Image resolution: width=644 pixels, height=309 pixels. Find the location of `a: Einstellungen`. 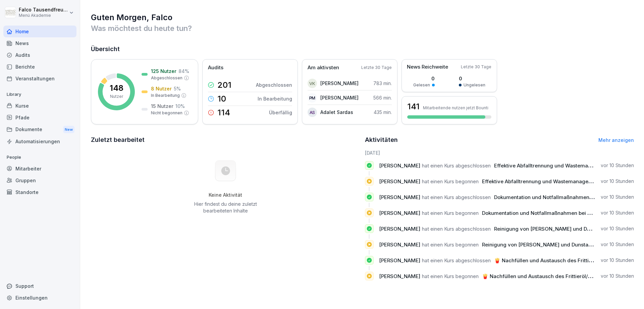

a: Einstellungen is located at coordinates (40, 297).